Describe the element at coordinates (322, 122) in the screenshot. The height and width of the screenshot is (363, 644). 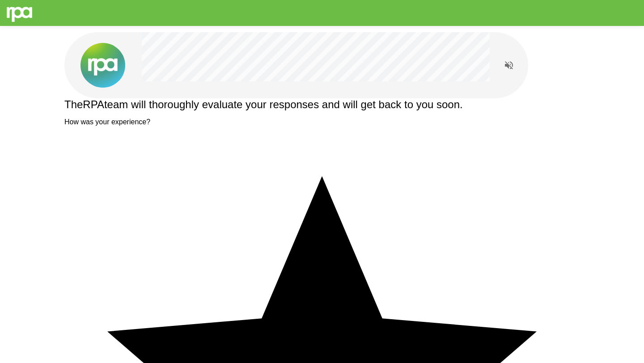
I see `p: How was your experience?` at that location.